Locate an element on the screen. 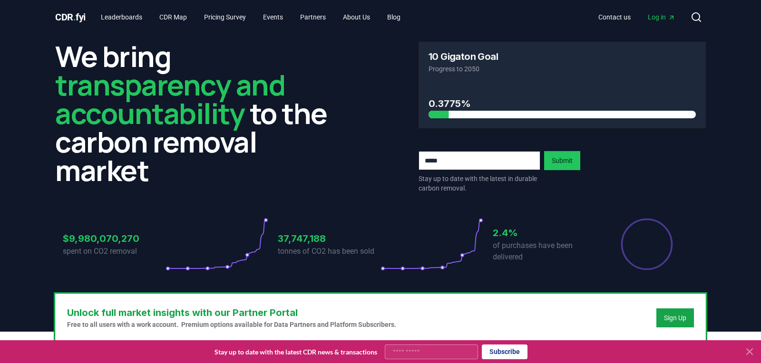  p: Progress to 2050 is located at coordinates (562, 69).